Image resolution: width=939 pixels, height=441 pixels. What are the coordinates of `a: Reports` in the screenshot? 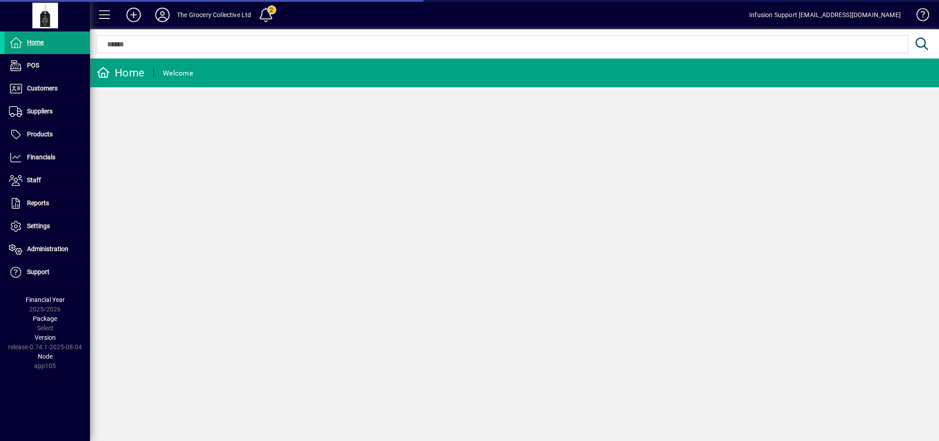 It's located at (47, 203).